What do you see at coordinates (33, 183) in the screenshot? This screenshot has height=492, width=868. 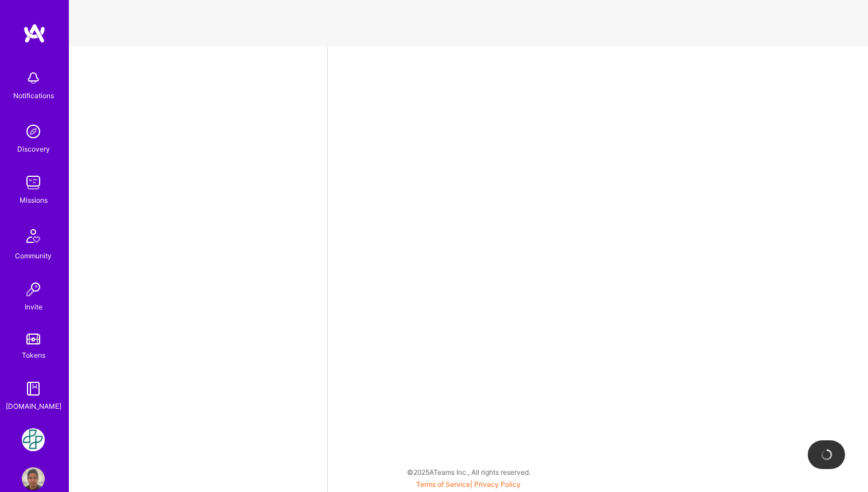 I see `img: teamwork` at bounding box center [33, 183].